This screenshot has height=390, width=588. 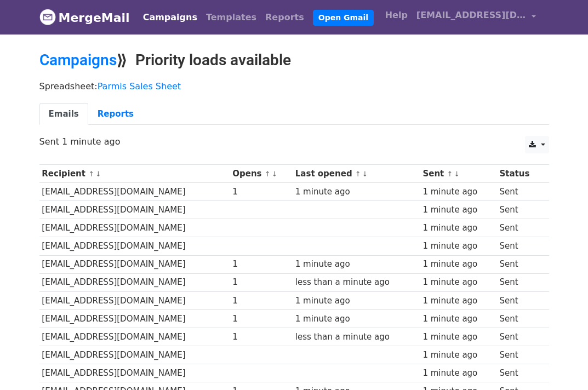 I want to click on th: Status, so click(x=520, y=174).